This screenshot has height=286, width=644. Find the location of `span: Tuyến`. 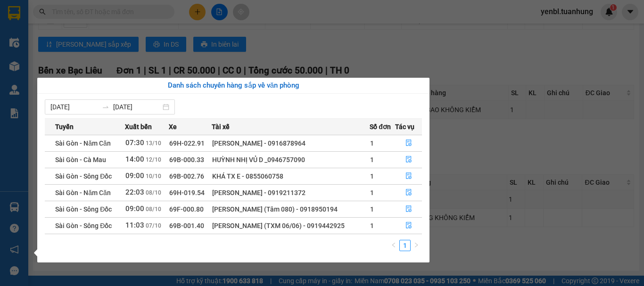

span: Tuyến is located at coordinates (64, 127).